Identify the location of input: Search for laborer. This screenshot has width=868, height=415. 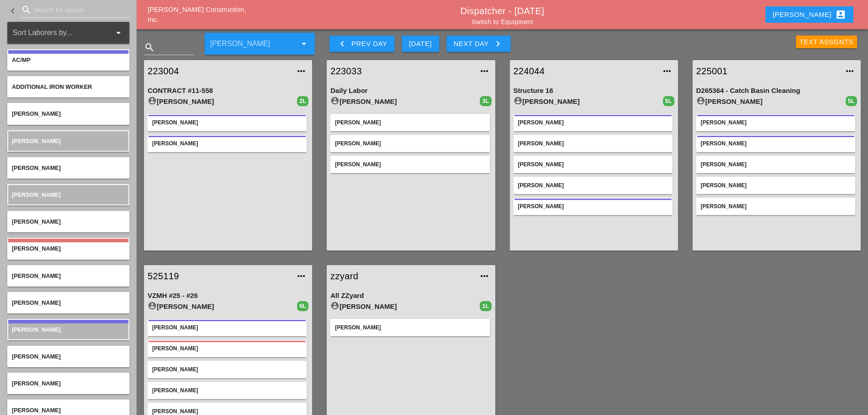
(75, 10).